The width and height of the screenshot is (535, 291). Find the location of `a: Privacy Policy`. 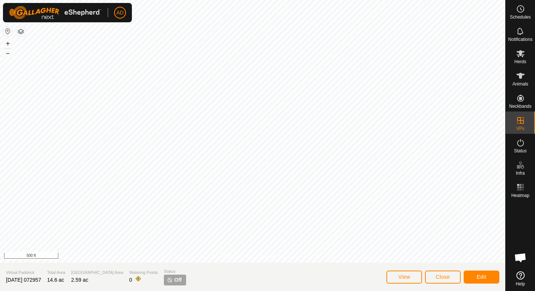

a: Privacy Policy is located at coordinates (237, 256).